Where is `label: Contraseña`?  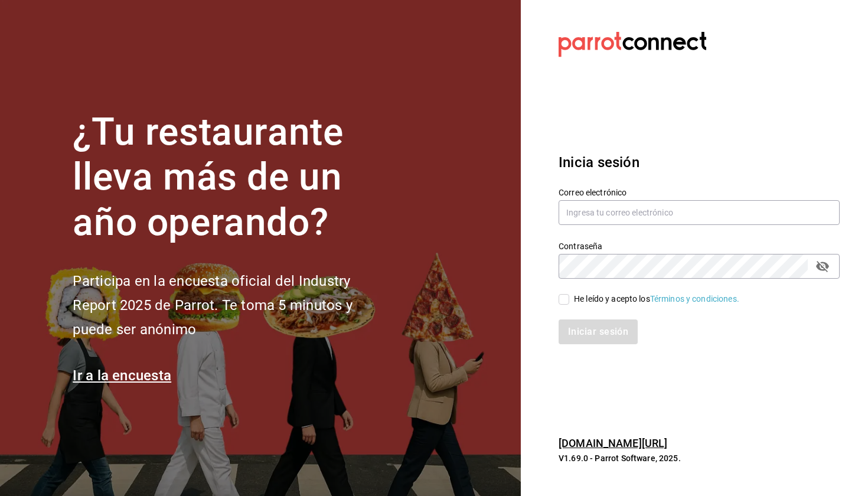 label: Contraseña is located at coordinates (699, 246).